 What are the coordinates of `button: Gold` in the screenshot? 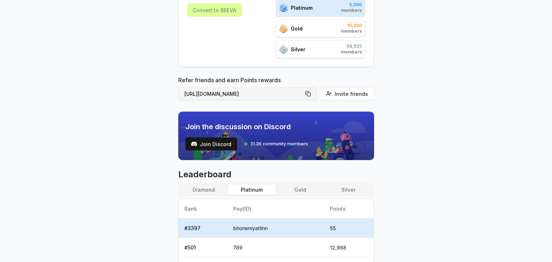 It's located at (300, 190).